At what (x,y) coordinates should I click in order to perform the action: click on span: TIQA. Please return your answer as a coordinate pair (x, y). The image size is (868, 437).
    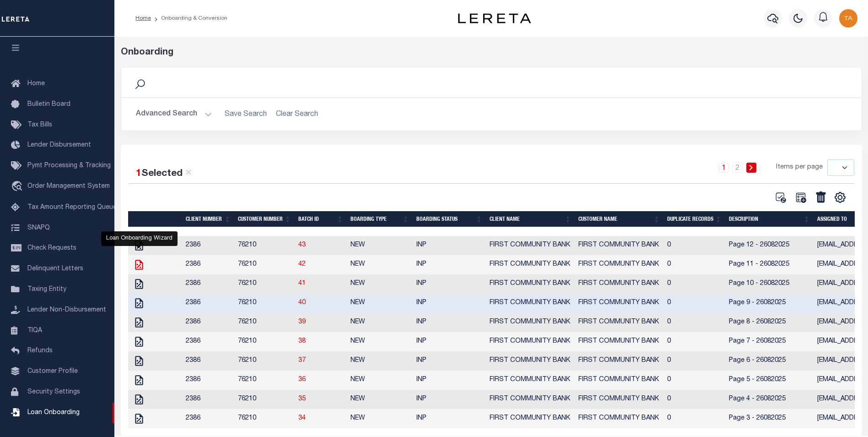
    Looking at the image, I should click on (35, 330).